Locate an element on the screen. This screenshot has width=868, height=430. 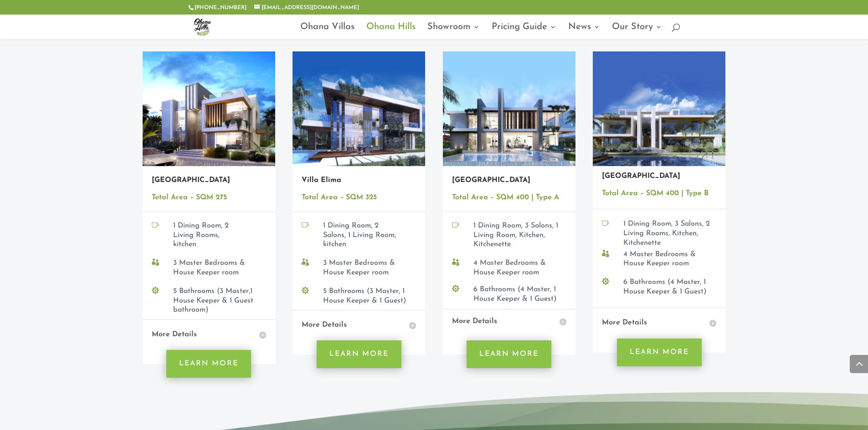
p: Total Area – SQM 325 is located at coordinates (358, 198).